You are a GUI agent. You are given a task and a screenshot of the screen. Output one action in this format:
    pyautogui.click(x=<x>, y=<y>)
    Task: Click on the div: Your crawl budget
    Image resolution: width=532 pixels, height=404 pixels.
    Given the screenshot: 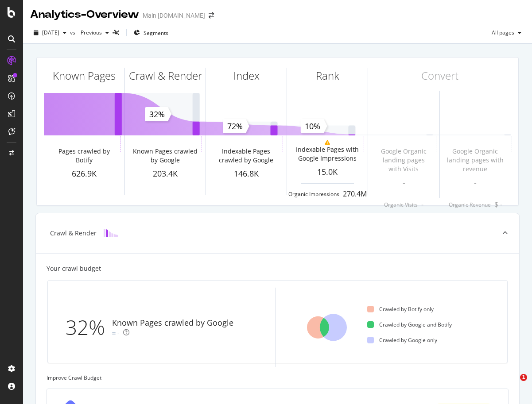 What is the action you would take?
    pyautogui.click(x=73, y=268)
    